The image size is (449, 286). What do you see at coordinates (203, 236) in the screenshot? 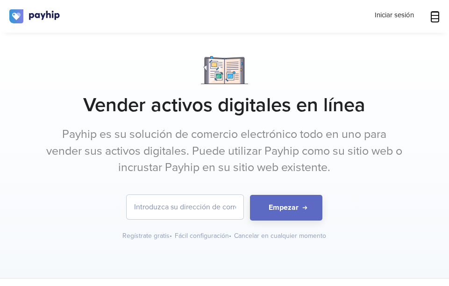
I see `div: Fácil configuración` at bounding box center [203, 236].